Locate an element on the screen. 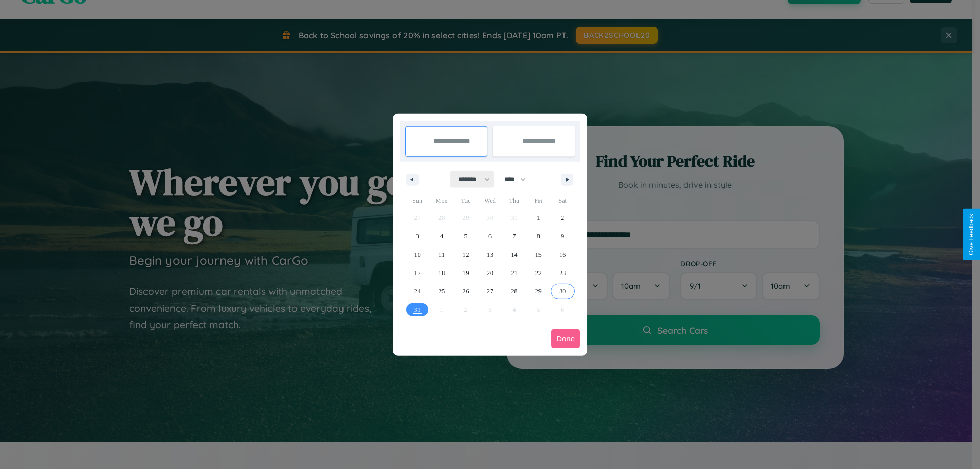  span: 22 is located at coordinates (538, 273).